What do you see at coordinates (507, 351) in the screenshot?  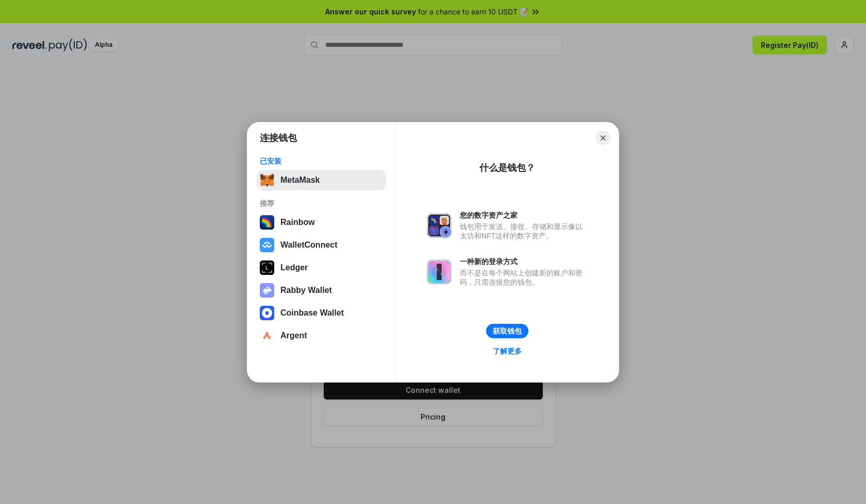 I see `a: 了解更多` at bounding box center [507, 351].